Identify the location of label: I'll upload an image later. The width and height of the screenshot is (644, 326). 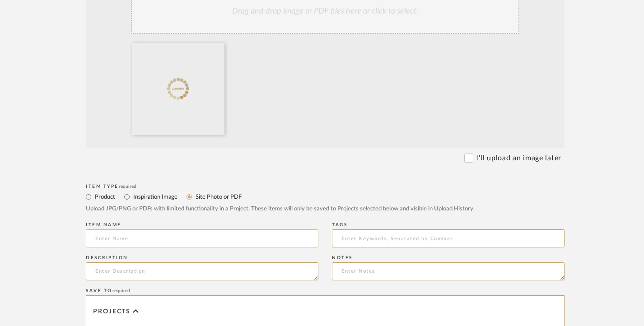
(519, 158).